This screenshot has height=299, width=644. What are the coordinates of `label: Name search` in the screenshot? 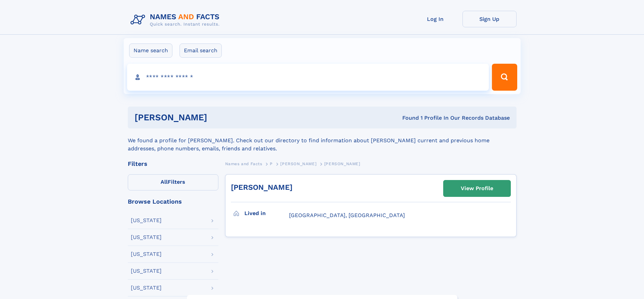 It's located at (151, 51).